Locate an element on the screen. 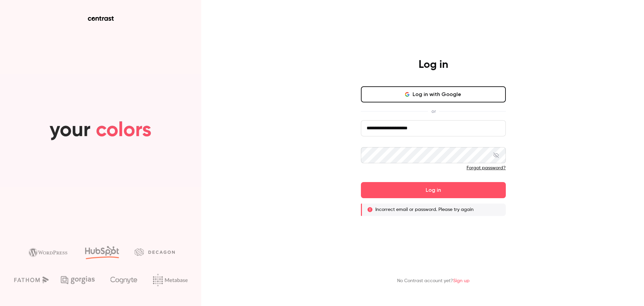  button: Log in is located at coordinates (434, 190).